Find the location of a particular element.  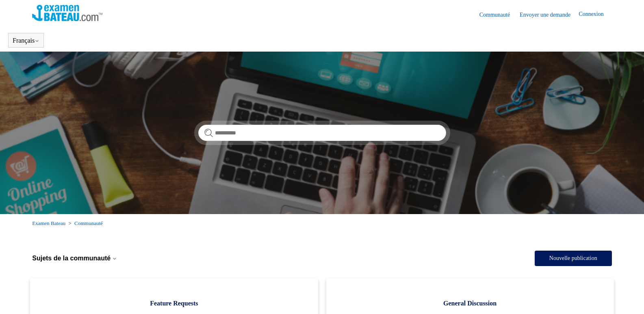

a: Nouvelle publication is located at coordinates (573, 258).